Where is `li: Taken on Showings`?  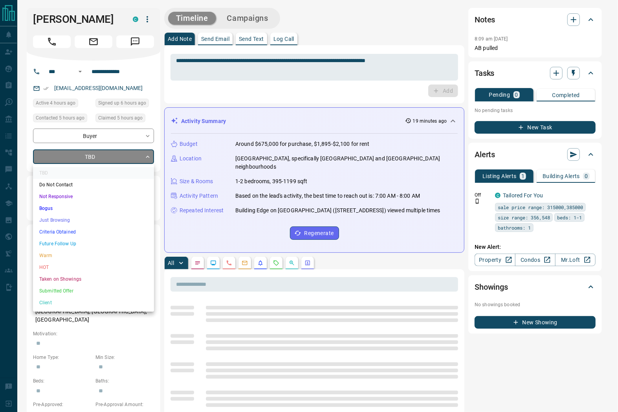 li: Taken on Showings is located at coordinates (93, 279).